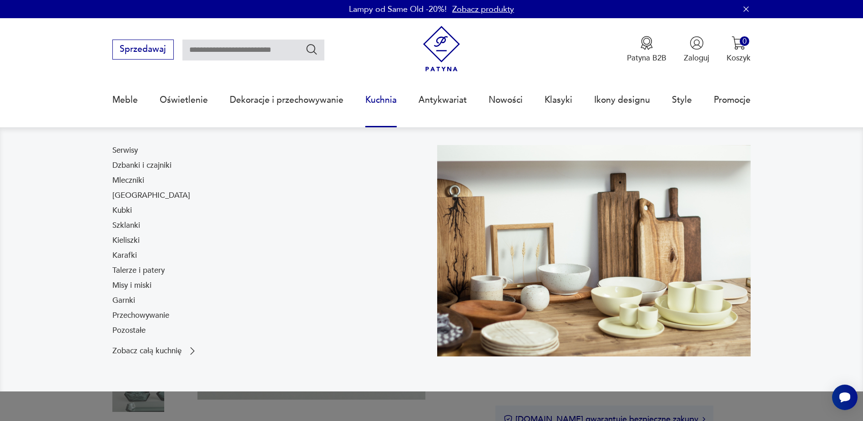 The image size is (863, 421). Describe the element at coordinates (738, 50) in the screenshot. I see `button: 0Koszyk` at that location.